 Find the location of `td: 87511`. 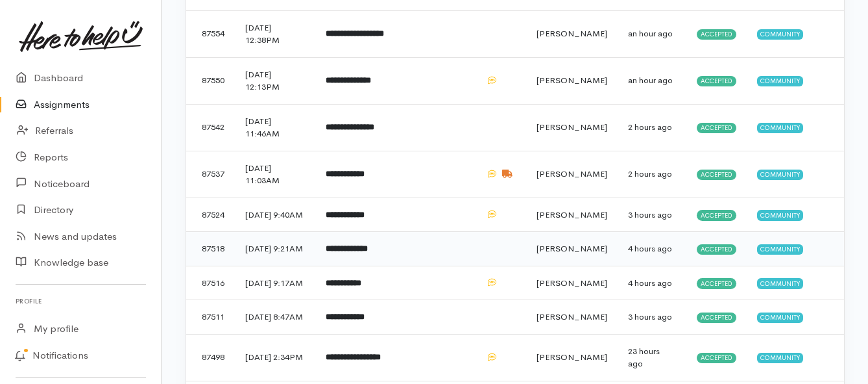

td: 87511 is located at coordinates (210, 317).